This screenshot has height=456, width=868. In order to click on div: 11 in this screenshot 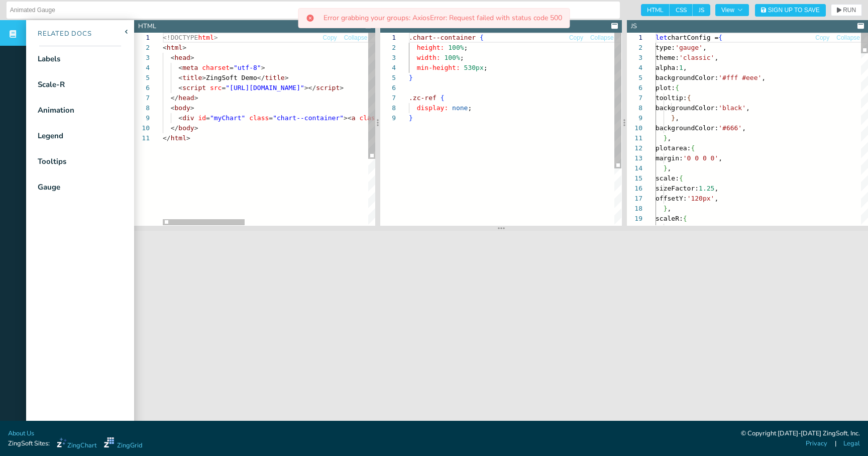, I will do `click(141, 138)`.